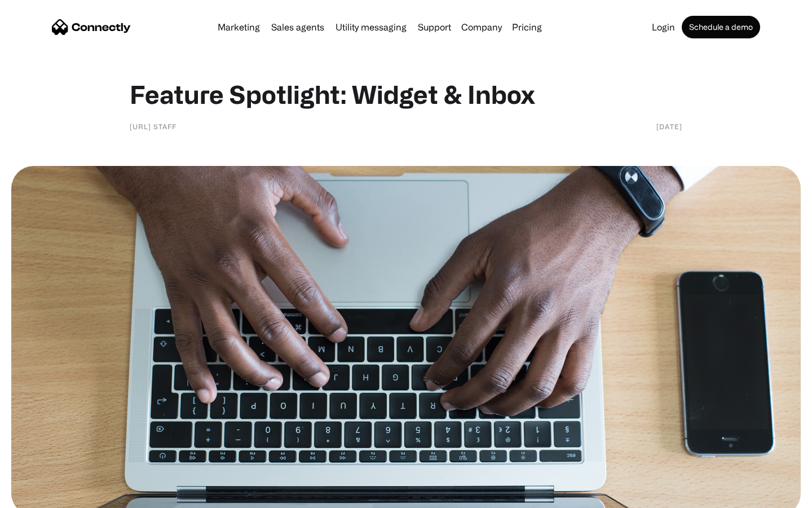  Describe the element at coordinates (238, 27) in the screenshot. I see `a: Marketing` at that location.